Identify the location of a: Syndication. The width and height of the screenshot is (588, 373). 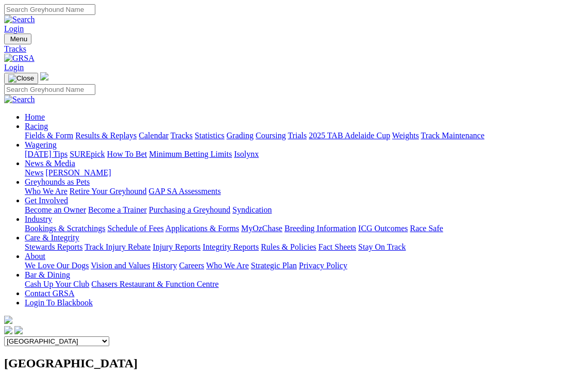
(252, 210).